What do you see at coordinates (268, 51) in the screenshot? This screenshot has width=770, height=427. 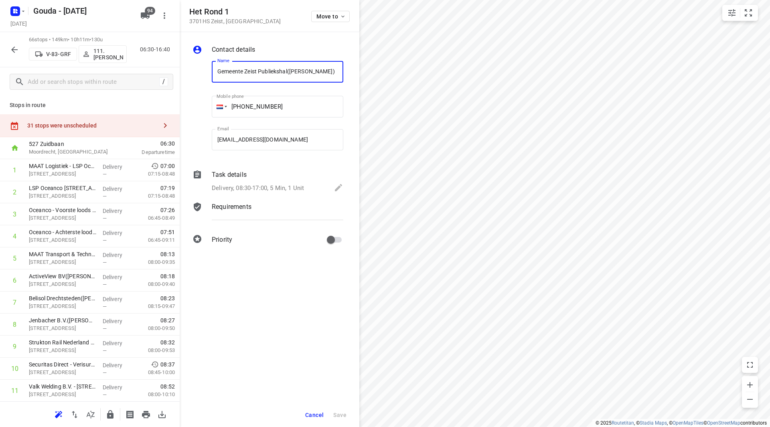 I see `div: Contact details` at bounding box center [268, 51].